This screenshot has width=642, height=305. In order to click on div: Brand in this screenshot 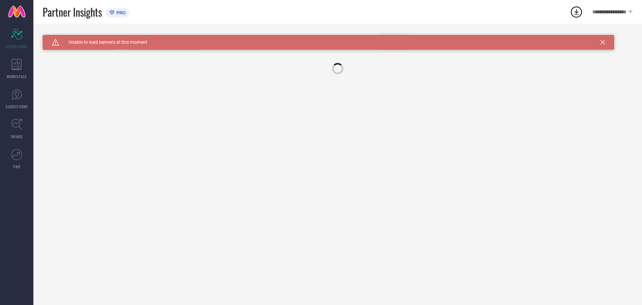, I will do `click(80, 37)`.